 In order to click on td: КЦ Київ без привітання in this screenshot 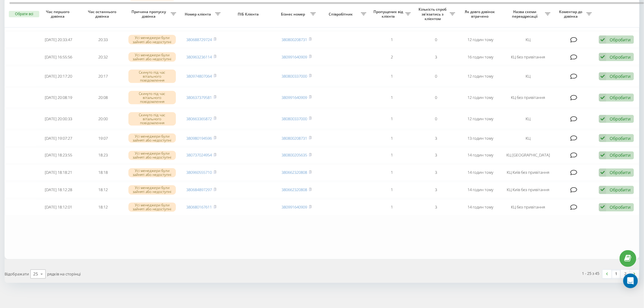, I will do `click(528, 190)`.